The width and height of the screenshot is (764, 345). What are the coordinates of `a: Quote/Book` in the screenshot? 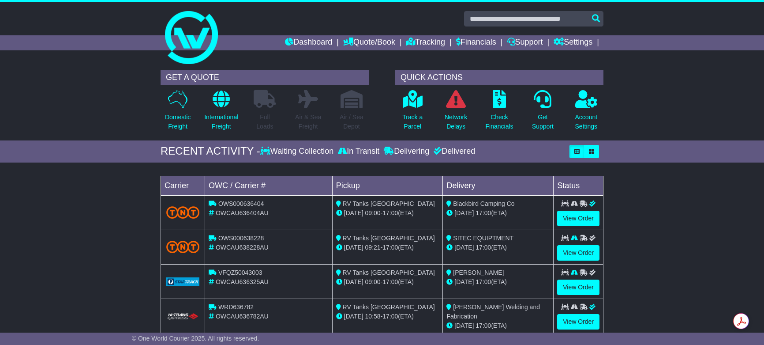 It's located at (369, 43).